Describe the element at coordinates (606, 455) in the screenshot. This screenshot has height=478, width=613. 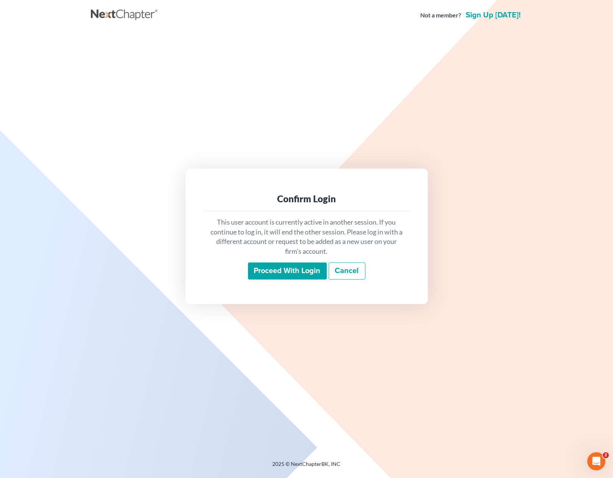
I see `span: 2` at that location.